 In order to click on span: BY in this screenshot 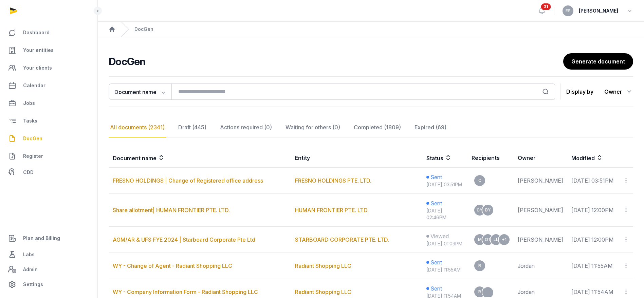, I will do `click(488, 210)`.